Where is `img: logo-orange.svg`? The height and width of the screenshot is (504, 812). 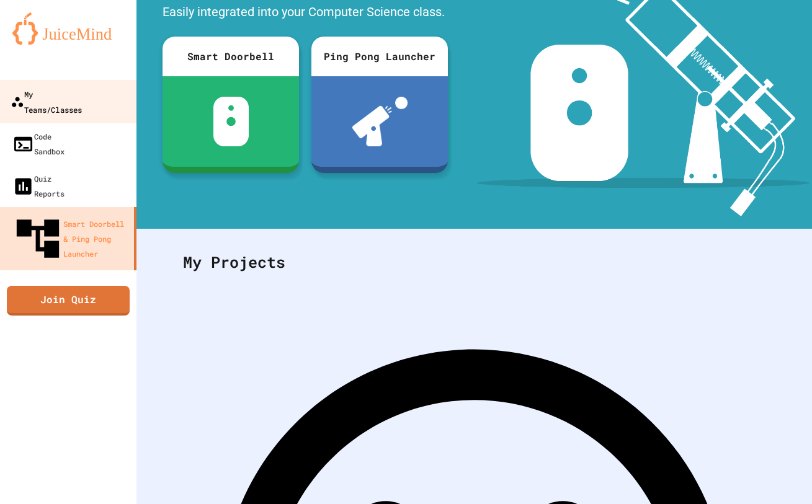
img: logo-orange.svg is located at coordinates (68, 29).